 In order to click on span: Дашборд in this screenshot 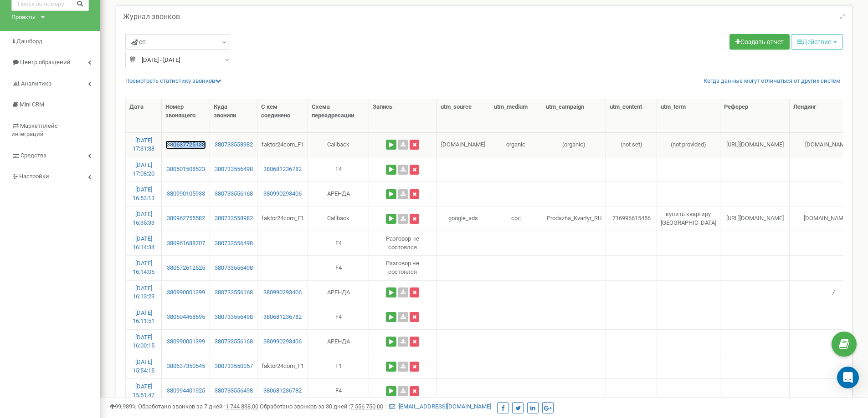, I will do `click(29, 41)`.